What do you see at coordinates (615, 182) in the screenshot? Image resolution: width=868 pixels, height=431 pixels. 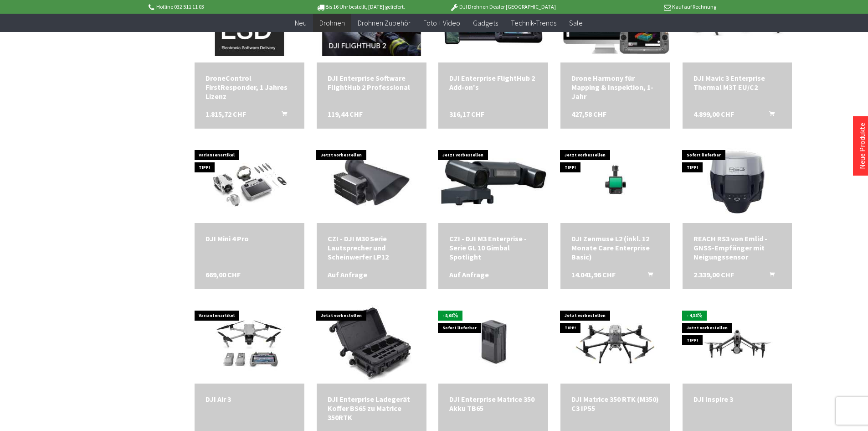 I see `img: DJI Zenmuse L2 (inkl. 12 Monate Care Enterprise Basic)` at bounding box center [615, 182].